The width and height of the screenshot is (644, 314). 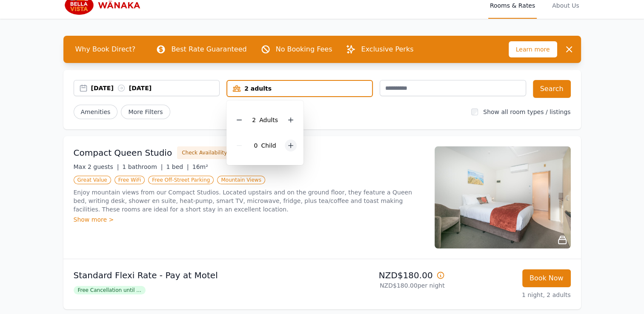 I want to click on span: More Filters, so click(x=145, y=112).